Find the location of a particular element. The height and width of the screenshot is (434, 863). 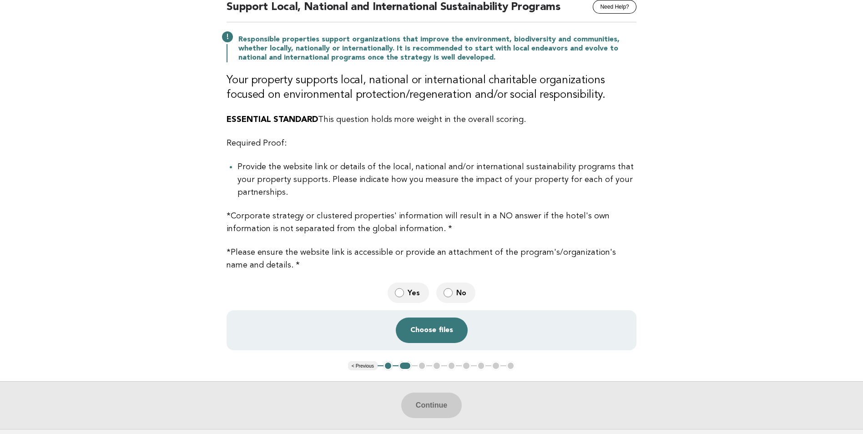

p: Responsible properties support organizations that improve the environment, biodiversity and commu... is located at coordinates (437, 49).